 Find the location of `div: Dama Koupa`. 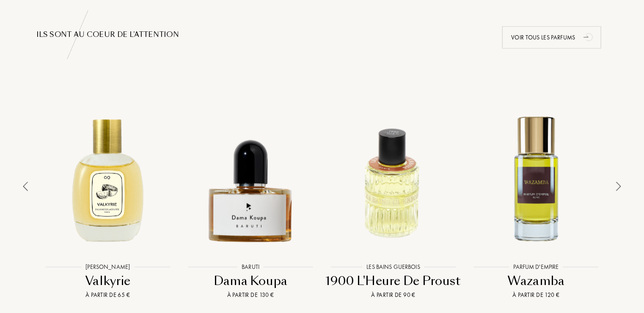

div: Dama Koupa is located at coordinates (251, 281).